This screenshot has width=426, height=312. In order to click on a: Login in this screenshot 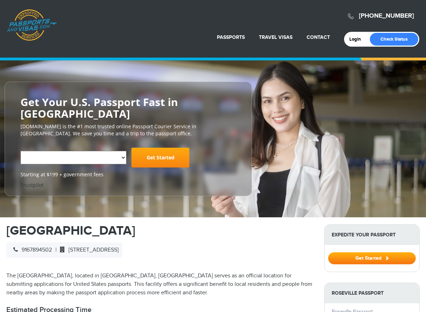, I will do `click(358, 39)`.